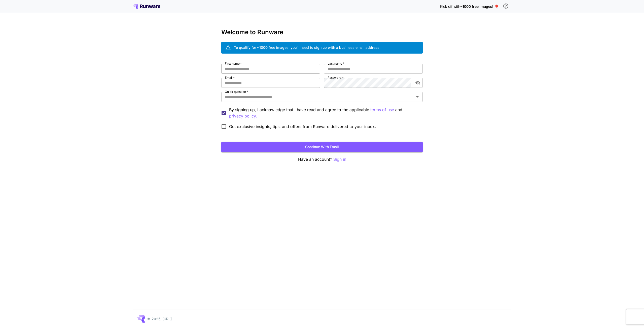 Image resolution: width=644 pixels, height=328 pixels. What do you see at coordinates (479, 6) in the screenshot?
I see `span: ~1000 free images! 🎈` at bounding box center [479, 6].